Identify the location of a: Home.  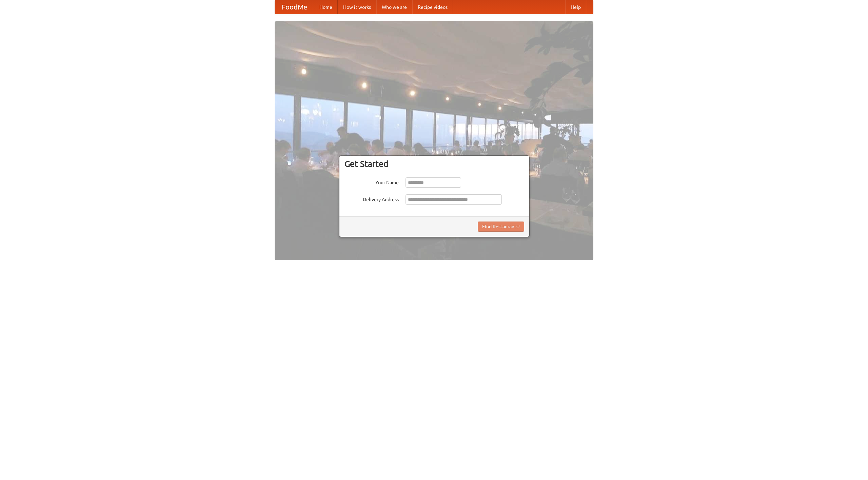
(326, 7).